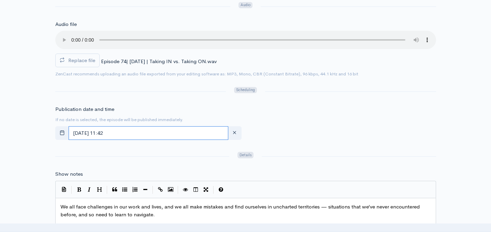 This screenshot has width=491, height=232. I want to click on small: ZenCast recommends uploading an audio file exported from your editing software as: MP3, Mono, CBR..., so click(207, 74).